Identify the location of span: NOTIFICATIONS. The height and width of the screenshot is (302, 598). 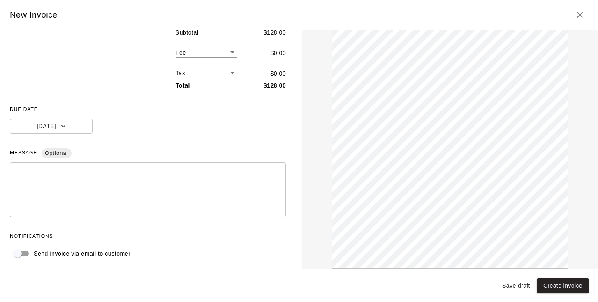
(148, 237).